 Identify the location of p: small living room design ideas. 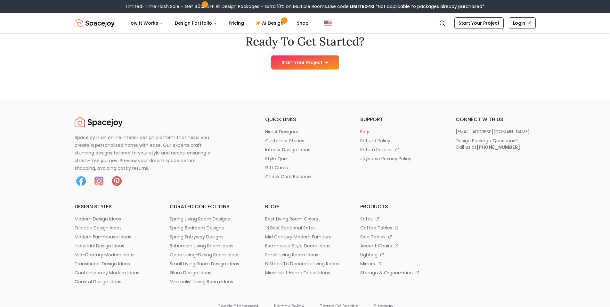
(204, 263).